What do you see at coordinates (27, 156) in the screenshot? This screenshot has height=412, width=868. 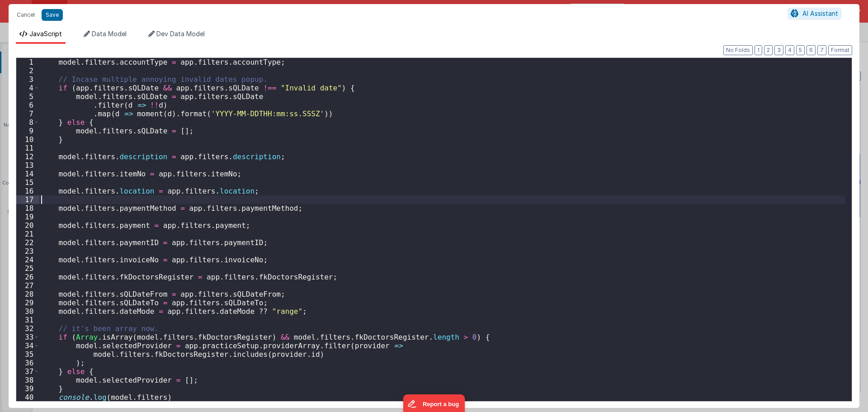 I see `div: 12` at bounding box center [27, 156].